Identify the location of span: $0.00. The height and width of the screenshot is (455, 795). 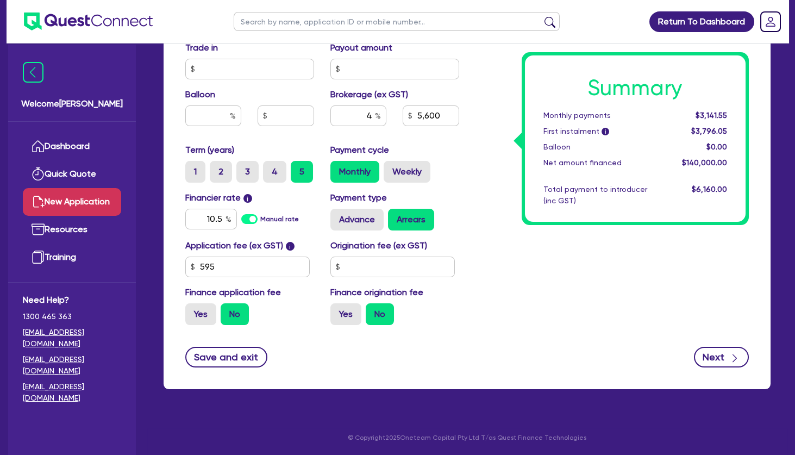
(717, 147).